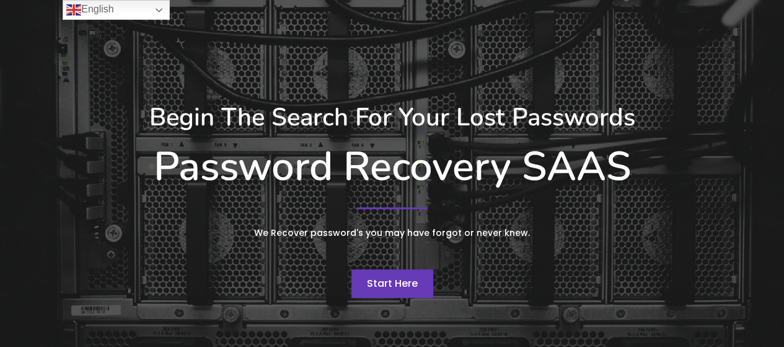 The width and height of the screenshot is (784, 347). What do you see at coordinates (392, 283) in the screenshot?
I see `a: Start Here` at bounding box center [392, 283].